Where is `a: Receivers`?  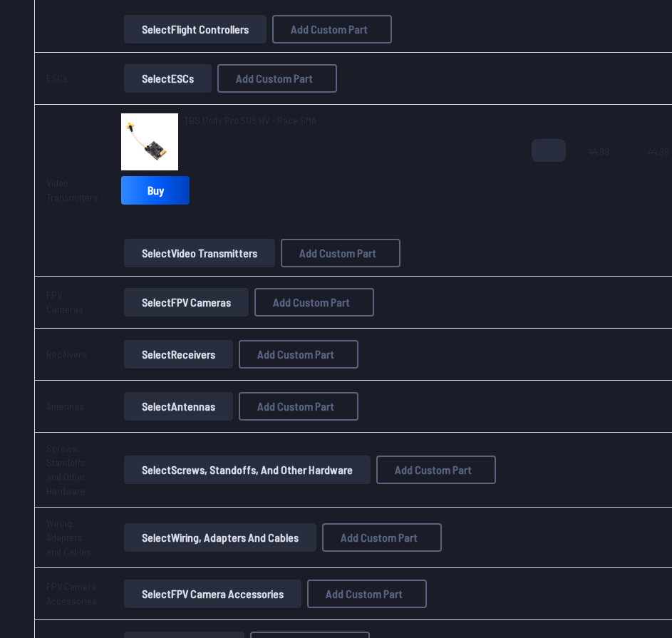
a: Receivers is located at coordinates (67, 354).